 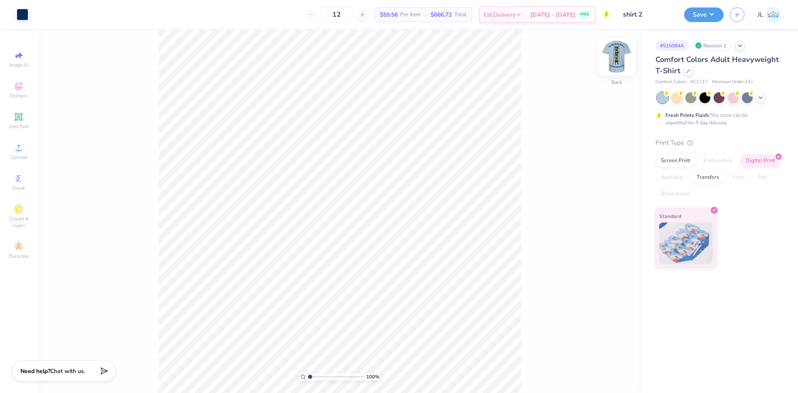 What do you see at coordinates (441, 15) in the screenshot?
I see `span: $666.72` at bounding box center [441, 15].